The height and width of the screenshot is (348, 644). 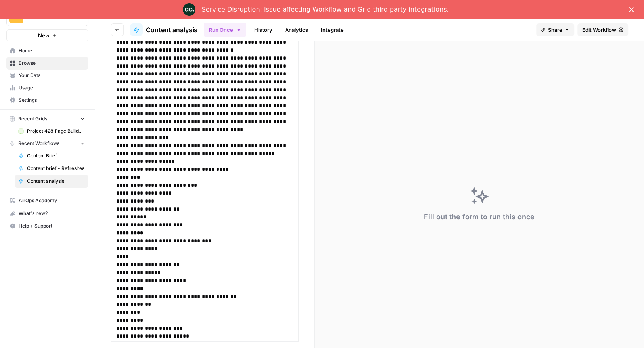 What do you see at coordinates (56, 131) in the screenshot?
I see `span: Project 428 Page Builder Tracker (NEW)` at bounding box center [56, 131].